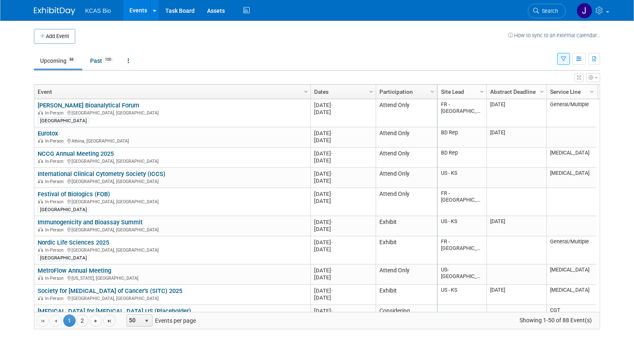 This screenshot has height=364, width=634. I want to click on a: Go to the last page, so click(110, 320).